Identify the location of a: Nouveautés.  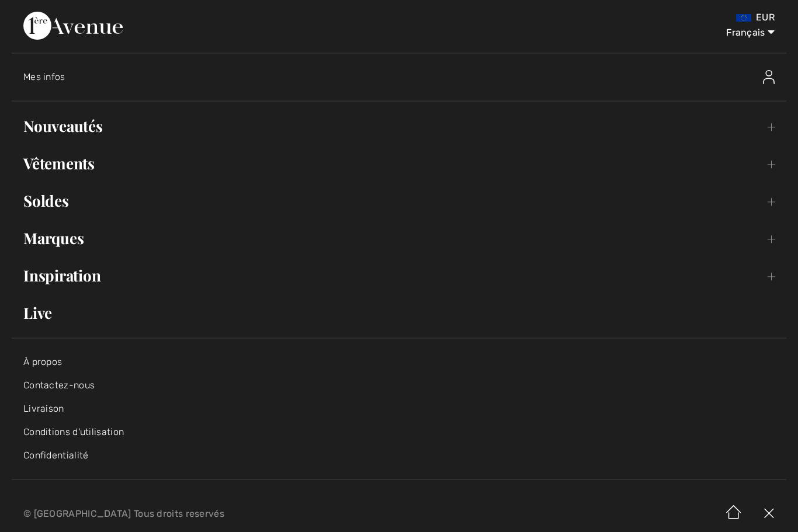
(399, 126).